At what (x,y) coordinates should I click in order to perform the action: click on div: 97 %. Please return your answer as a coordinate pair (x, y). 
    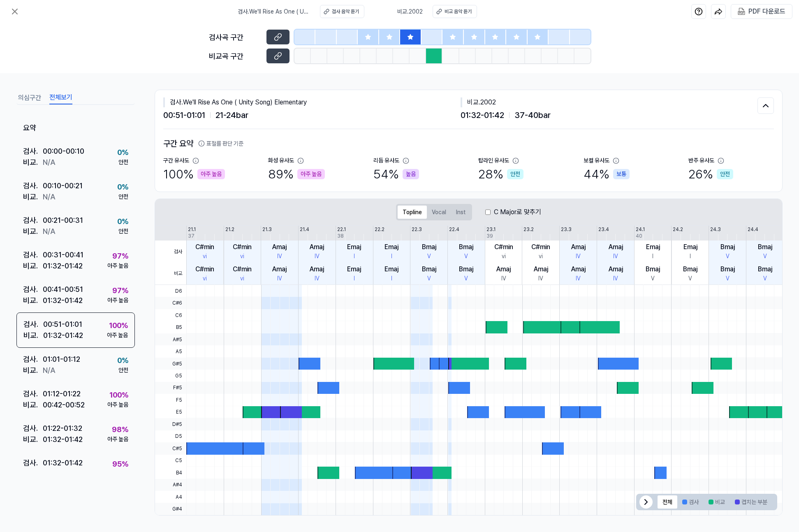
    Looking at the image, I should click on (120, 256).